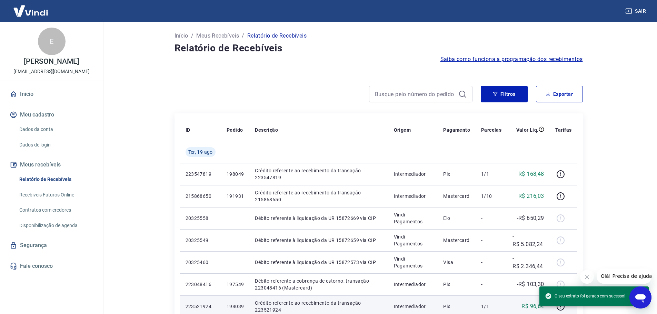 This screenshot has width=657, height=314. Describe the element at coordinates (51, 266) in the screenshot. I see `a: Fale conosco` at that location.